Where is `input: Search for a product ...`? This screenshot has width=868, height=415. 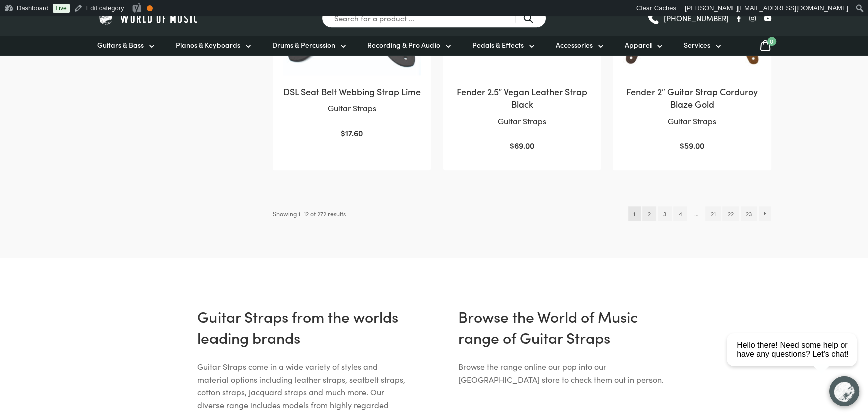
input: Search for a product ... is located at coordinates (434, 17).